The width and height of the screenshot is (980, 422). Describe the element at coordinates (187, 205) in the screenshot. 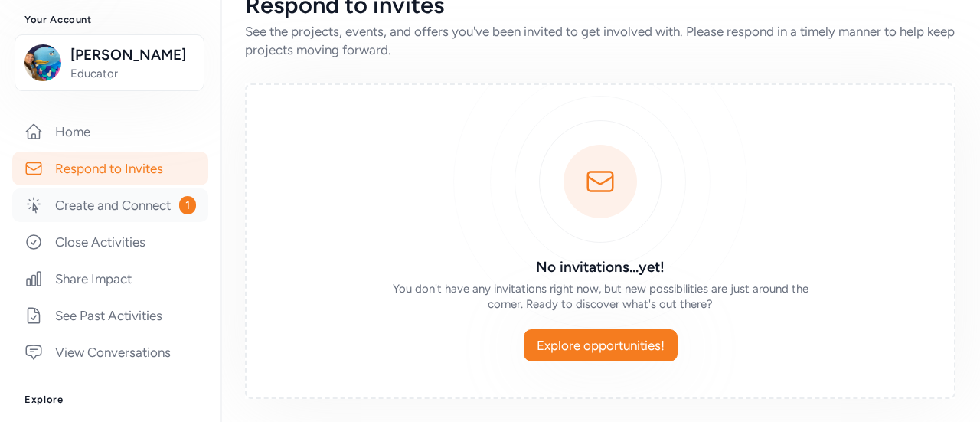

I see `span: 1` at that location.